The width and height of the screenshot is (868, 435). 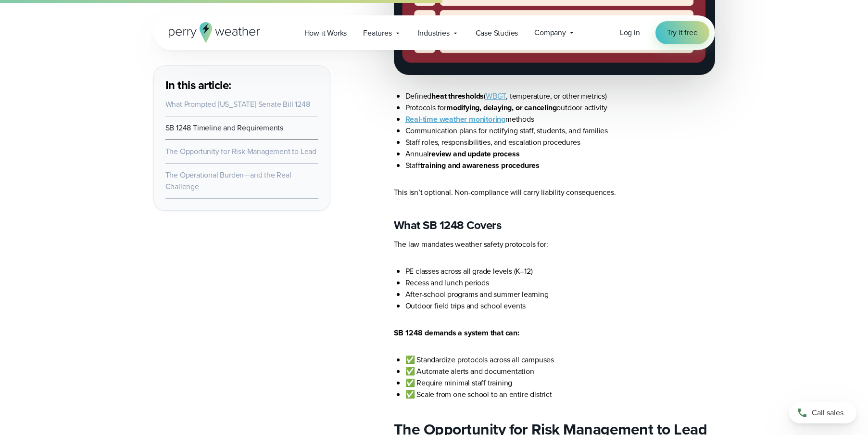 I want to click on a: Log in, so click(x=630, y=32).